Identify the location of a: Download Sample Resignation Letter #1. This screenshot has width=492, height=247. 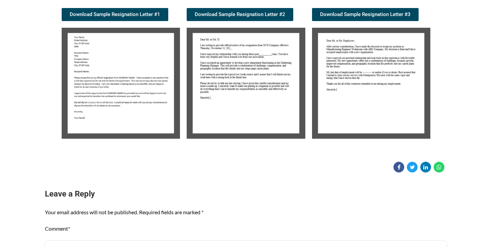
(115, 14).